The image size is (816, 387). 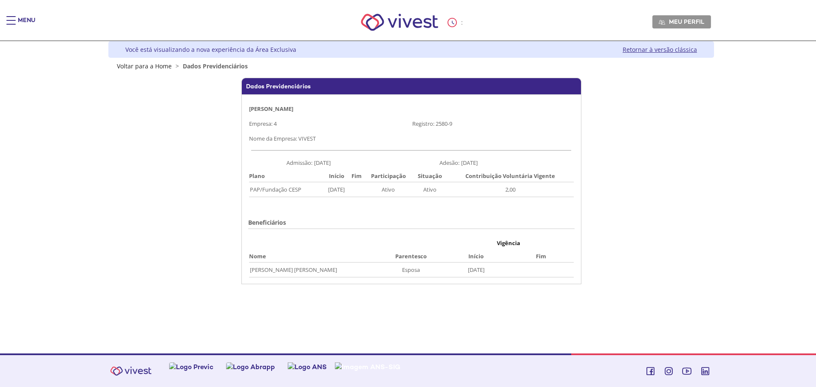 I want to click on th: Contribuição Voluntária Vigente, so click(x=510, y=176).